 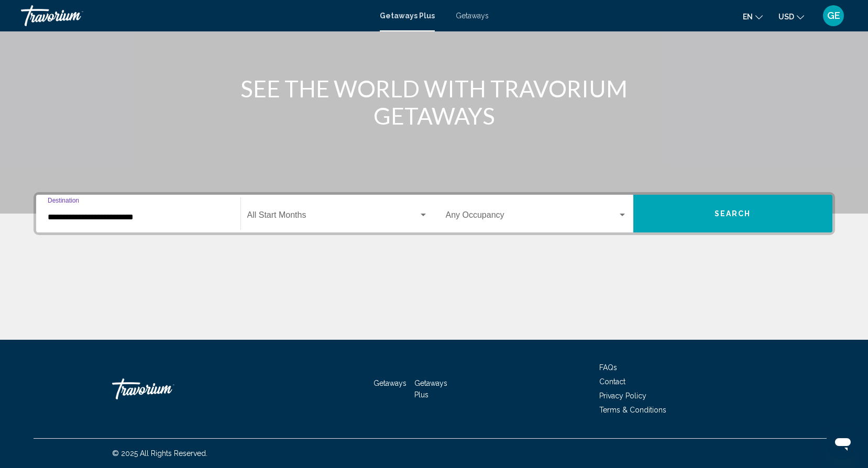 What do you see at coordinates (623, 396) in the screenshot?
I see `span: Privacy Policy` at bounding box center [623, 396].